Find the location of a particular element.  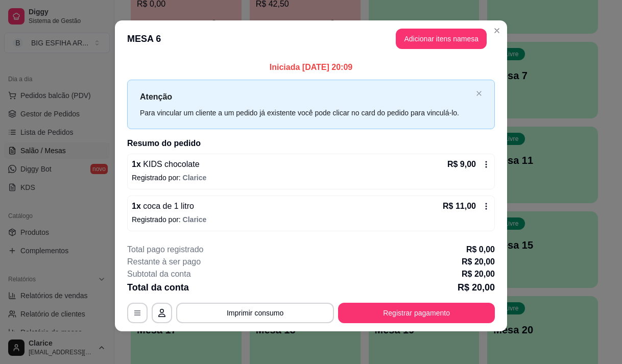

p: Atenção is located at coordinates (306, 96).